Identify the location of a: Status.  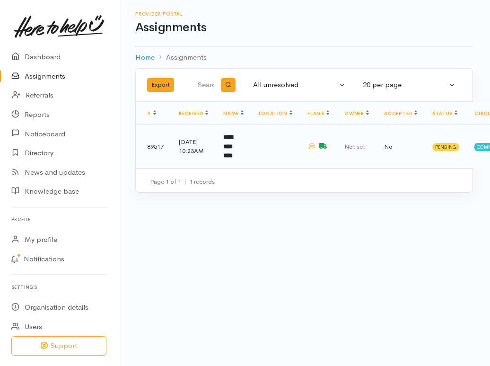
(445, 113).